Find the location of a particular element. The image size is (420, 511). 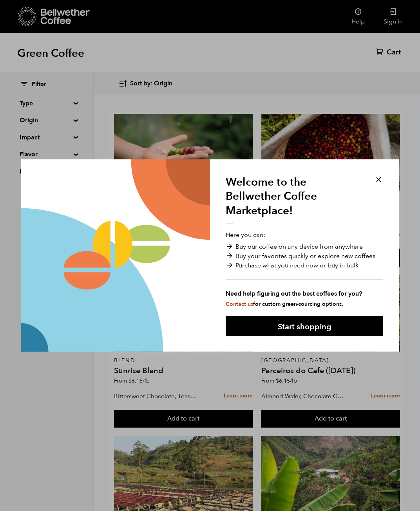

button: Start shopping is located at coordinates (304, 326).